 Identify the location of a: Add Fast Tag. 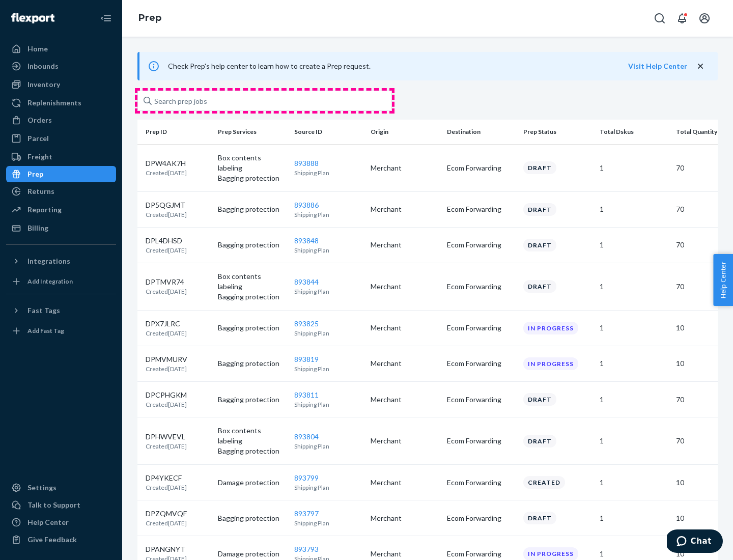
(61, 330).